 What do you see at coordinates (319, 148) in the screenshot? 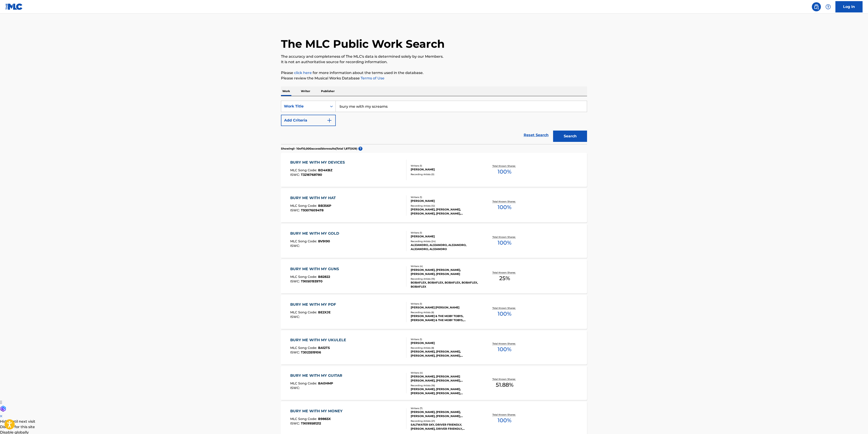
I see `p: Showing 1 - 10 of 10,000 accessible results (Total 1,877,929 )` at bounding box center [319, 148].